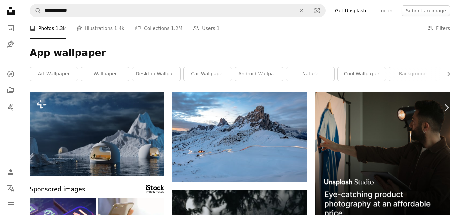 The height and width of the screenshot is (215, 458). What do you see at coordinates (100, 28) in the screenshot?
I see `a: Illustrations 1.4k` at bounding box center [100, 28].